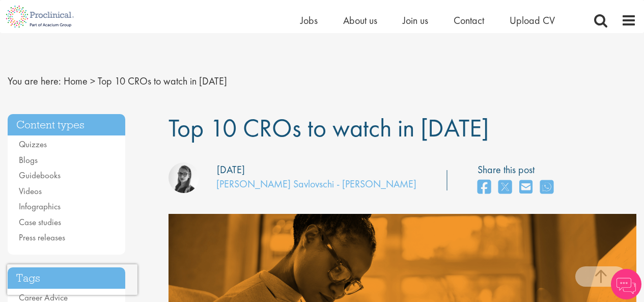  What do you see at coordinates (184, 178) in the screenshot?
I see `img: Theodora Savlovschi - Wicks` at bounding box center [184, 178].